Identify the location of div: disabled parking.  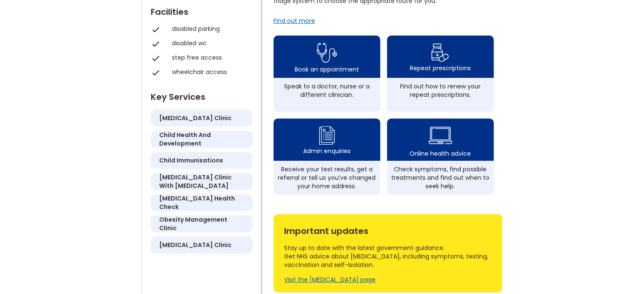
(210, 29).